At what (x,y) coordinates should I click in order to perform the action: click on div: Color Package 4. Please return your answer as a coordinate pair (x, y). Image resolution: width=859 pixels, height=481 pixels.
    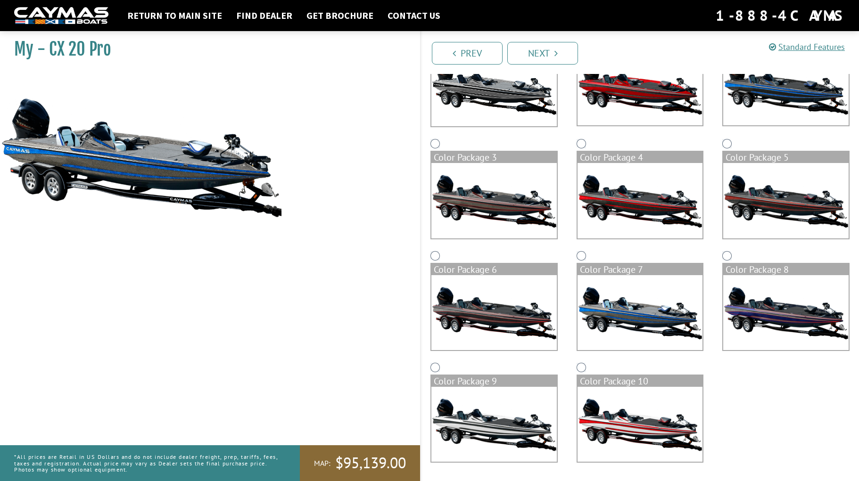
    Looking at the image, I should click on (640, 157).